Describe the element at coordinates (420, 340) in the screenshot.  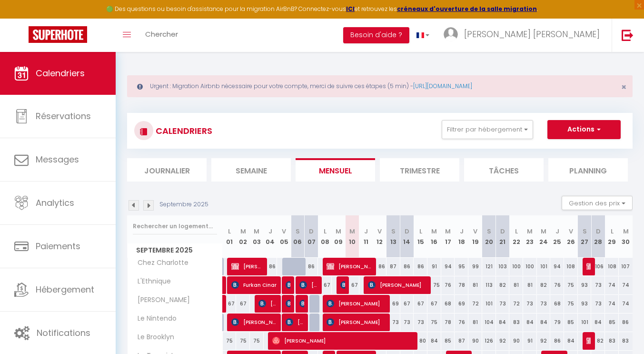
I see `div: 80` at that location.